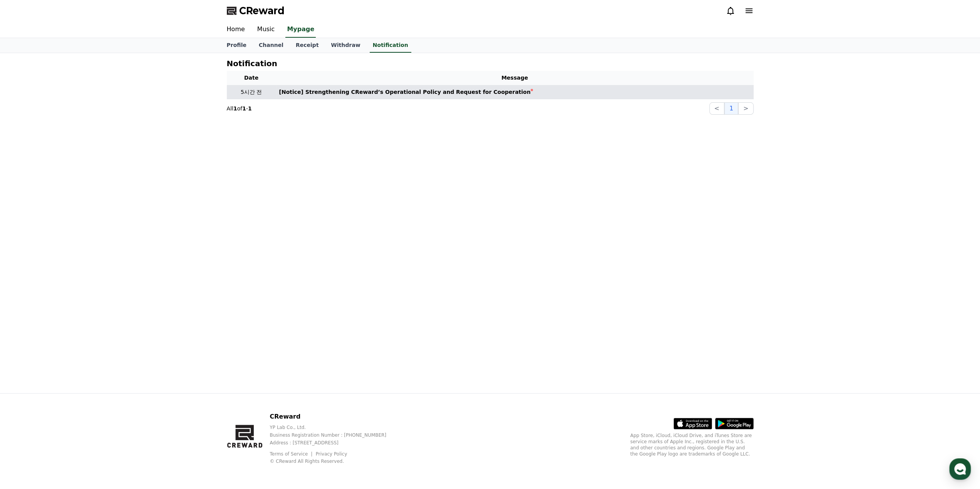  I want to click on a: Terms of Service, so click(292, 454).